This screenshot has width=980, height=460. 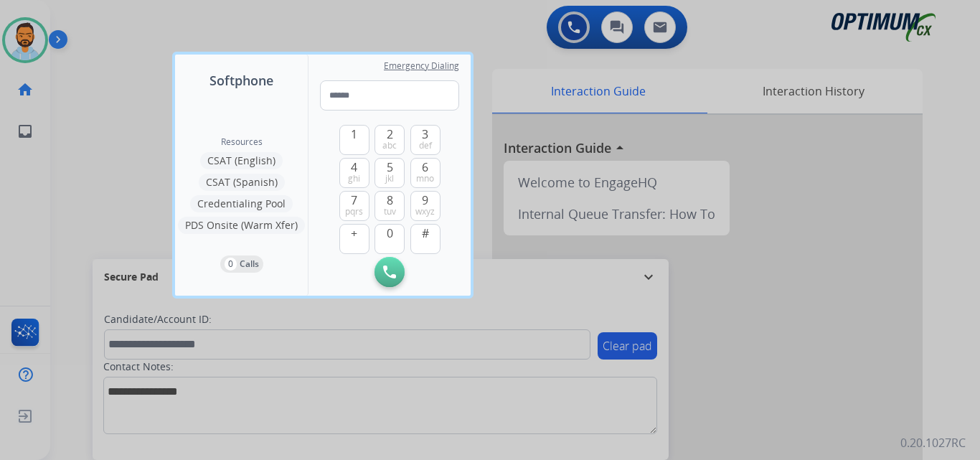 What do you see at coordinates (424, 168) in the screenshot?
I see `span: 6` at bounding box center [424, 168].